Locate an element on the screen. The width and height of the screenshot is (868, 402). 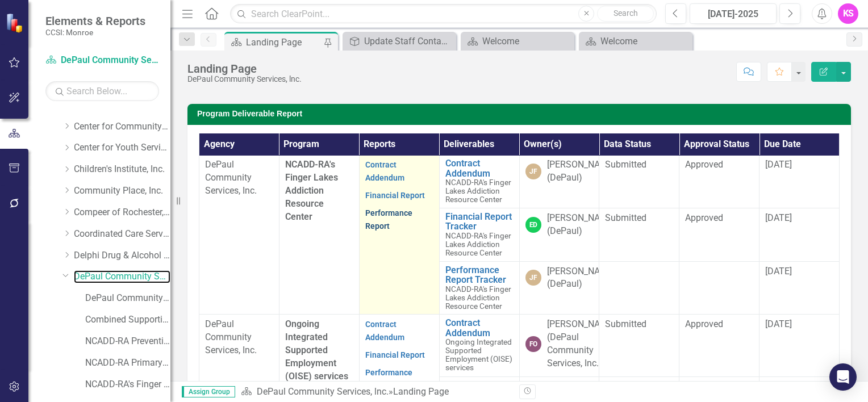
input: Search ClearPoint... is located at coordinates (443, 14).